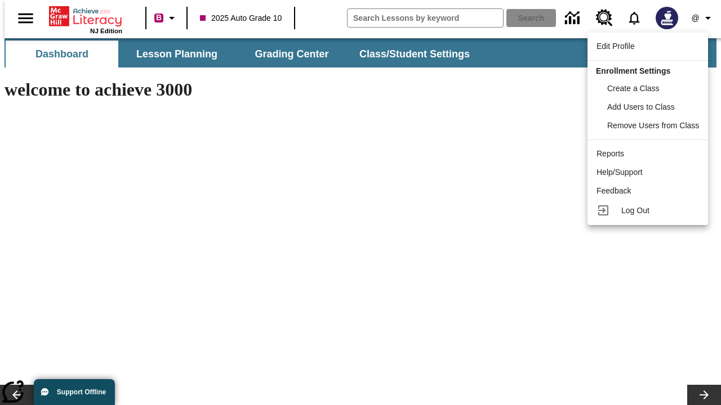 This screenshot has height=405, width=721. I want to click on span: Add Users to Class, so click(641, 107).